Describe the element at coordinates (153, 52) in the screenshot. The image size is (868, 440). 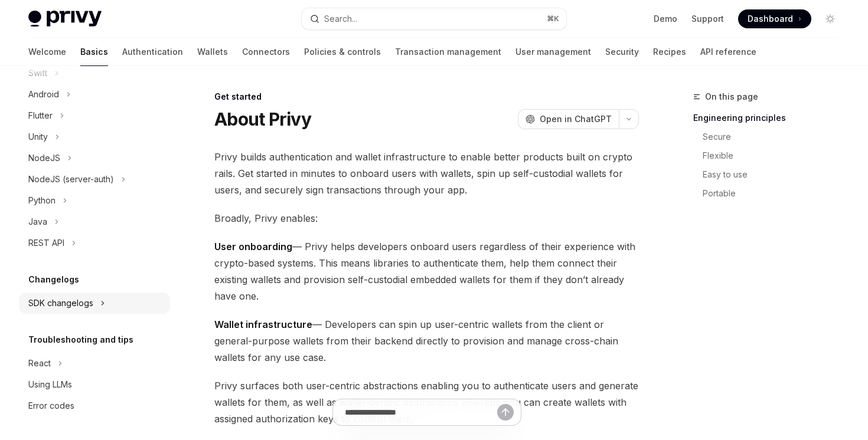
I see `a: Authentication` at that location.